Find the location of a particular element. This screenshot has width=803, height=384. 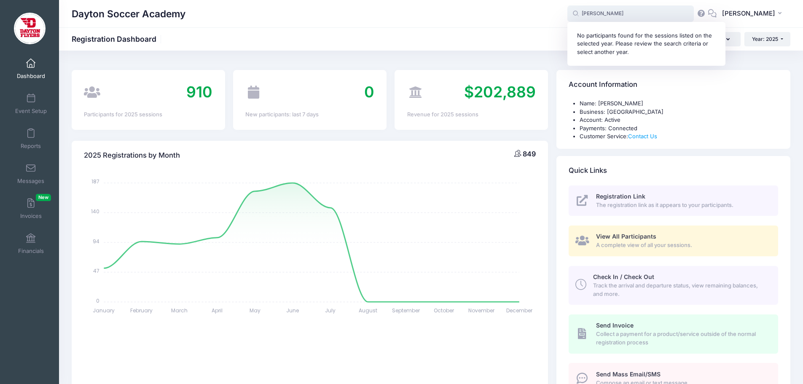

a: Reports is located at coordinates (31, 139).